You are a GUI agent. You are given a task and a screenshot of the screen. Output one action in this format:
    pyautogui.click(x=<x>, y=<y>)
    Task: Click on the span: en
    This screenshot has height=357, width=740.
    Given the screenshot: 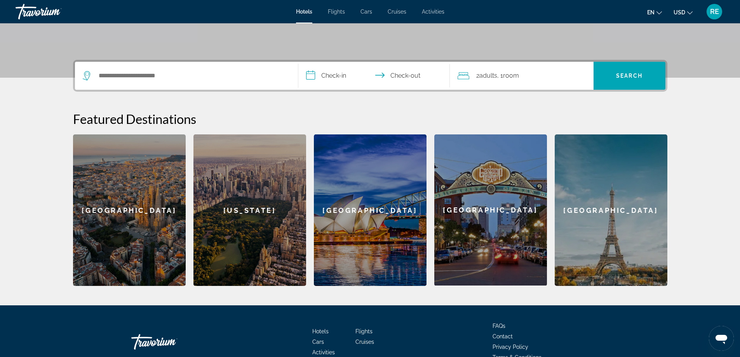 What is the action you would take?
    pyautogui.click(x=651, y=12)
    